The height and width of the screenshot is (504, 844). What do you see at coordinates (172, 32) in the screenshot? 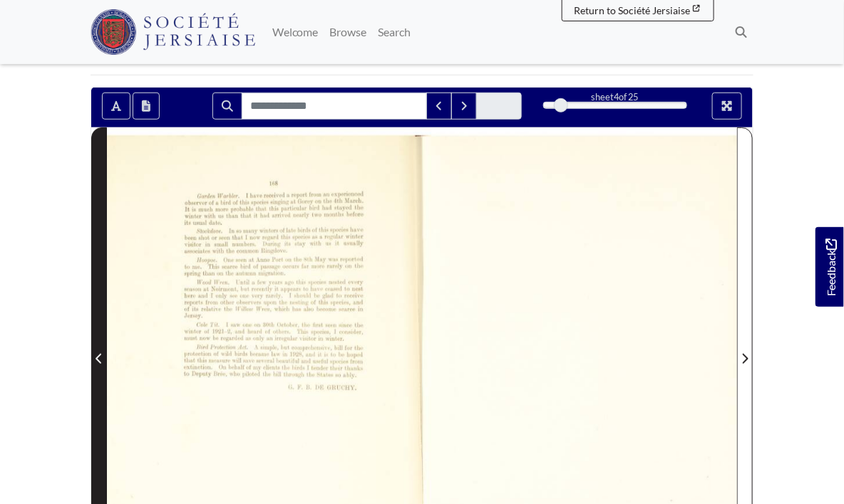
I see `img: Société Jersiaise` at bounding box center [172, 32].